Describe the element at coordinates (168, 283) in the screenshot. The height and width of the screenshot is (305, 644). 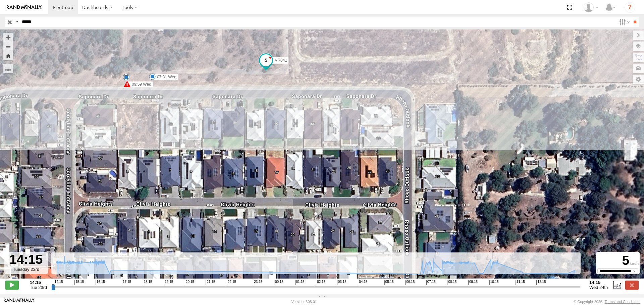
I see `span: 19:15` at that location.